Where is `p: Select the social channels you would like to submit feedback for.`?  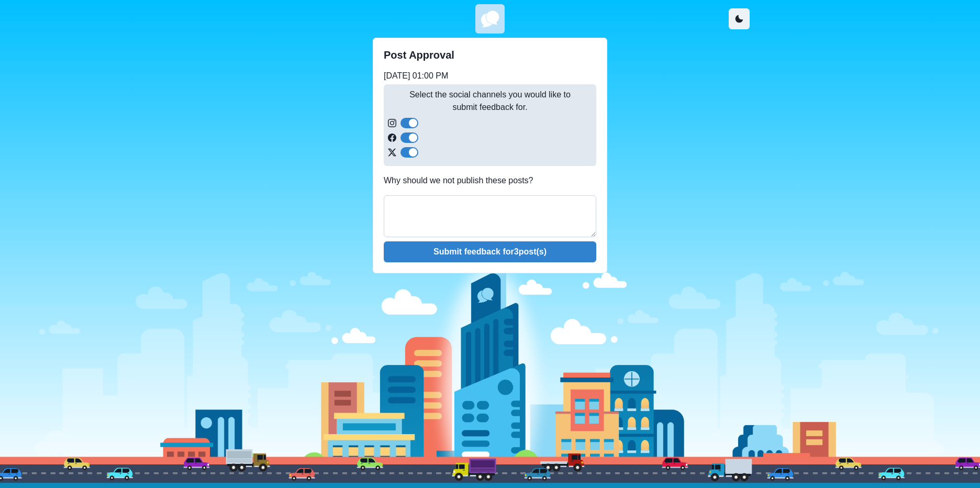 p: Select the social channels you would like to submit feedback for. is located at coordinates (490, 101).